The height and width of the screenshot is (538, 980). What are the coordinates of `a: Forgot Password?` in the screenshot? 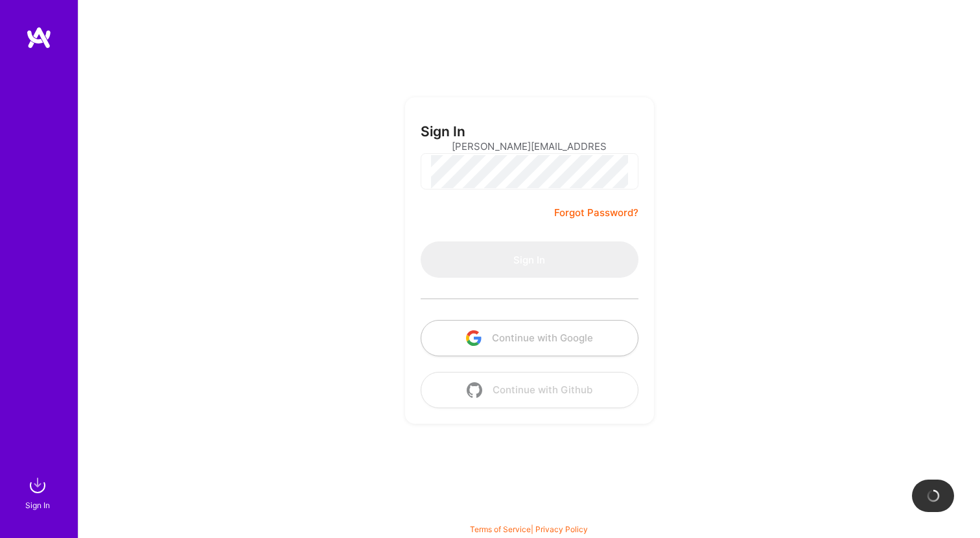 It's located at (596, 213).